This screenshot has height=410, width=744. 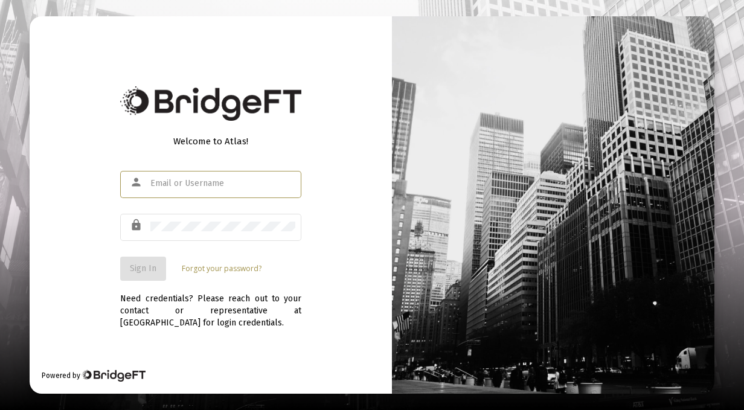 I want to click on span: Sign In, so click(x=143, y=268).